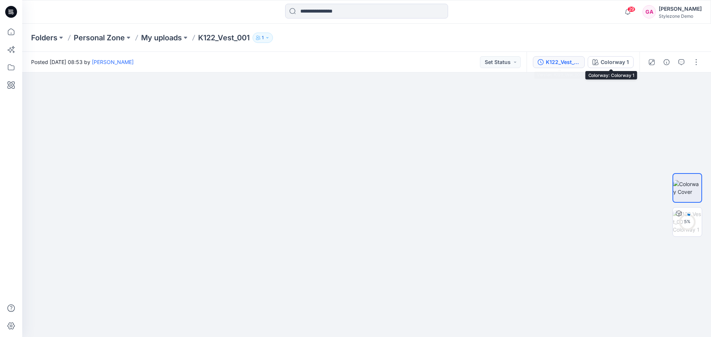 This screenshot has height=337, width=711. I want to click on p: Personal Zone, so click(99, 38).